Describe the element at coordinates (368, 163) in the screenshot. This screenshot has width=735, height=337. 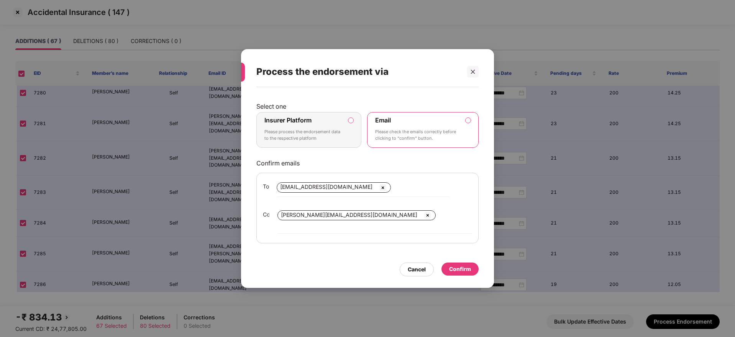
I see `p: Confirm emails` at that location.